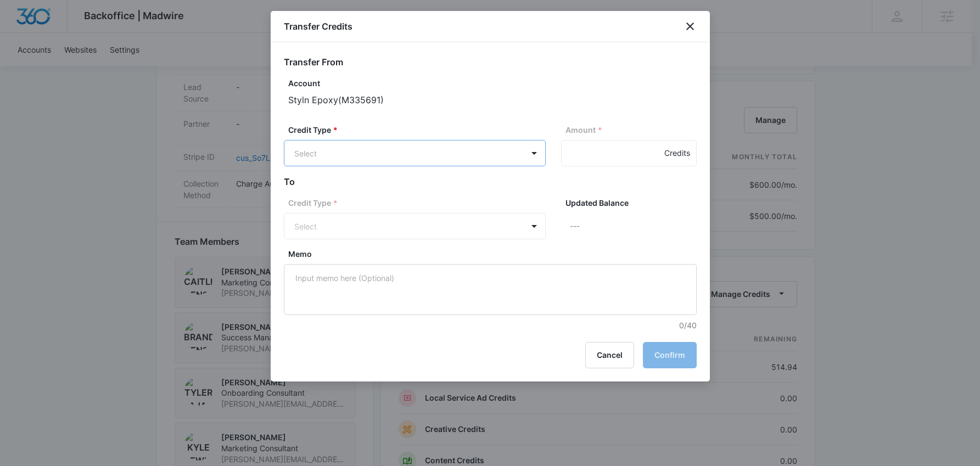  I want to click on p: Account, so click(492, 83).